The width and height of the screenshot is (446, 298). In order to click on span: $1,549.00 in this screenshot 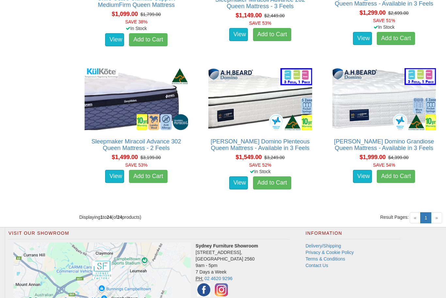, I will do `click(249, 157)`.